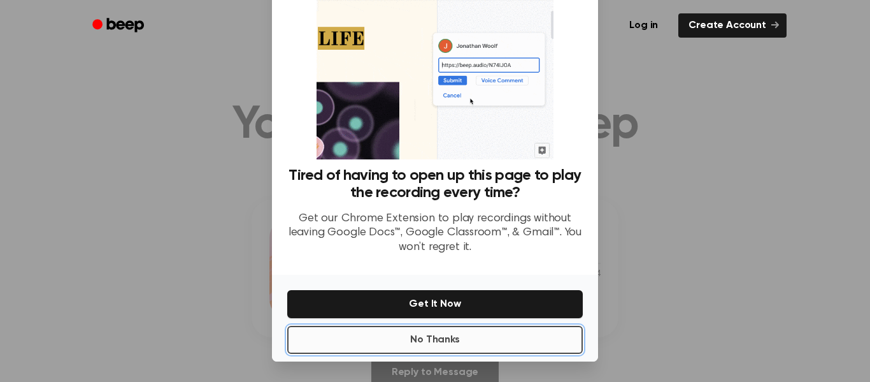 The width and height of the screenshot is (870, 382). I want to click on button: Get It Now, so click(435, 304).